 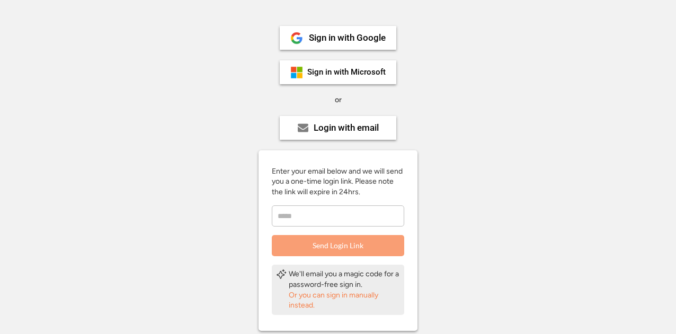 What do you see at coordinates (347, 72) in the screenshot?
I see `div: Sign in with Microsoft` at bounding box center [347, 72].